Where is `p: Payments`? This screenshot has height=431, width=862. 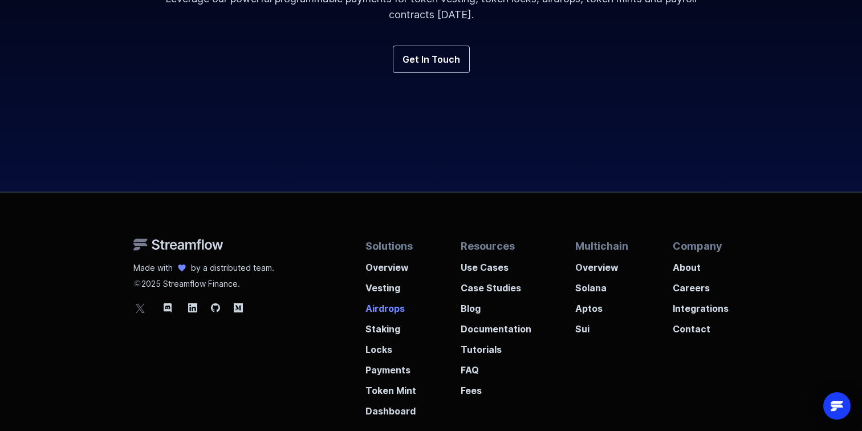
p: Payments is located at coordinates (390, 367).